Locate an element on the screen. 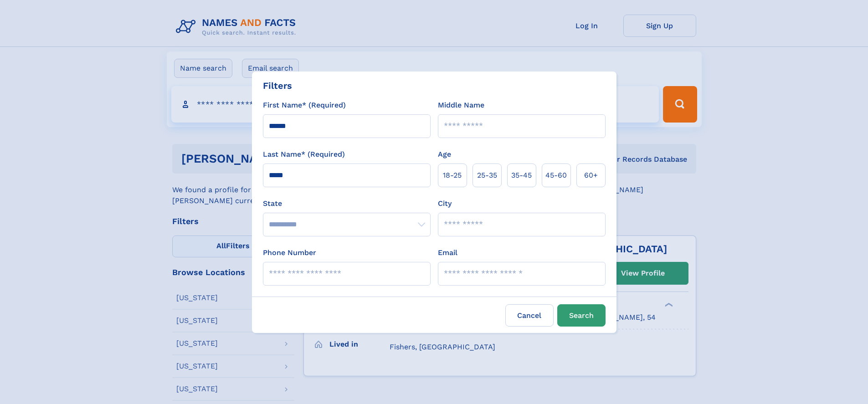 The image size is (868, 404). label: Middle Name is located at coordinates (461, 105).